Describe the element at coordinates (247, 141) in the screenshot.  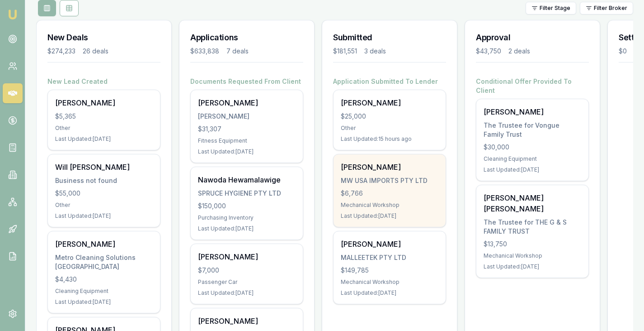
I see `div: Fitness Equipment` at that location.